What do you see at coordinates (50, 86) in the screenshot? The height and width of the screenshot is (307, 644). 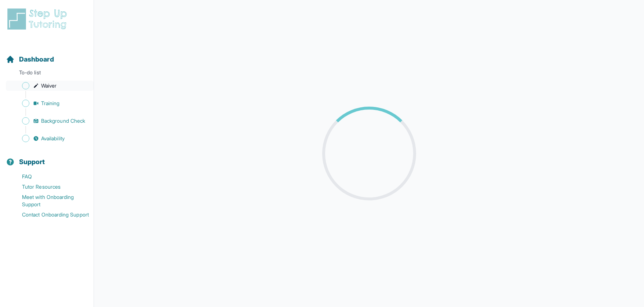 I see `a: Waiver` at bounding box center [50, 86].